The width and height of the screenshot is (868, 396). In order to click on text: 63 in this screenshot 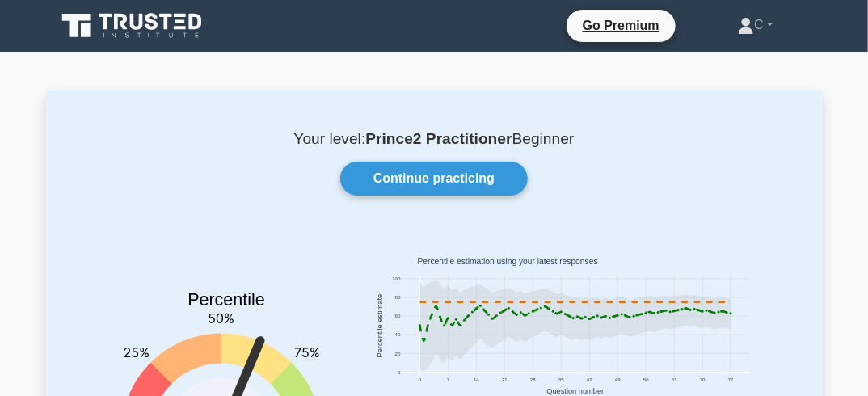, I will do `click(674, 379)`.